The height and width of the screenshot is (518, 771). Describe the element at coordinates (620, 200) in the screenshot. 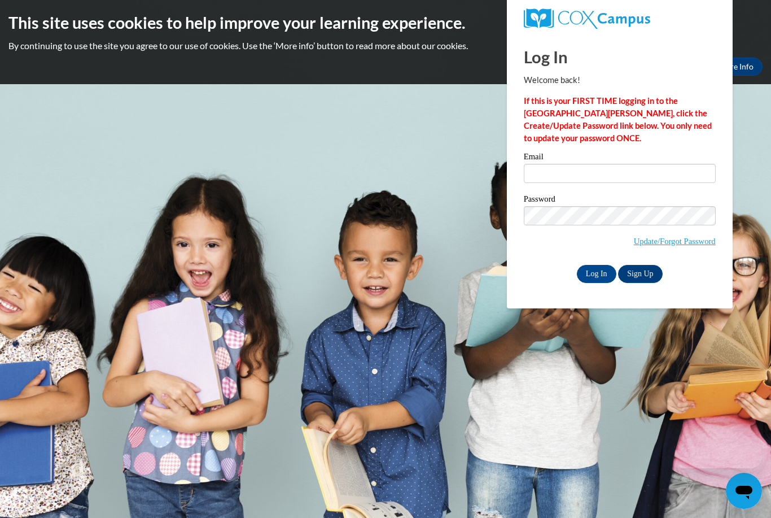

I see `label: Password` at that location.